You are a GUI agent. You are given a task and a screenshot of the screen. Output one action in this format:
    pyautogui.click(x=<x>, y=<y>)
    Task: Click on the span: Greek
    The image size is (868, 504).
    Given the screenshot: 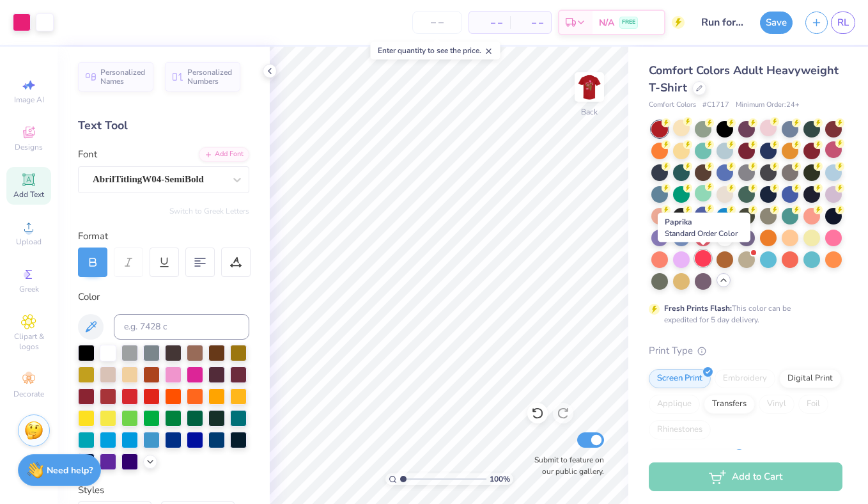 What is the action you would take?
    pyautogui.click(x=29, y=289)
    